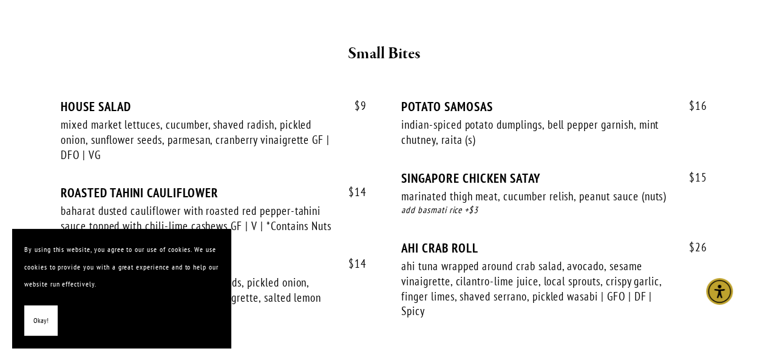 The image size is (768, 360). What do you see at coordinates (214, 106) in the screenshot?
I see `div: HOUSE SALAD` at bounding box center [214, 106].